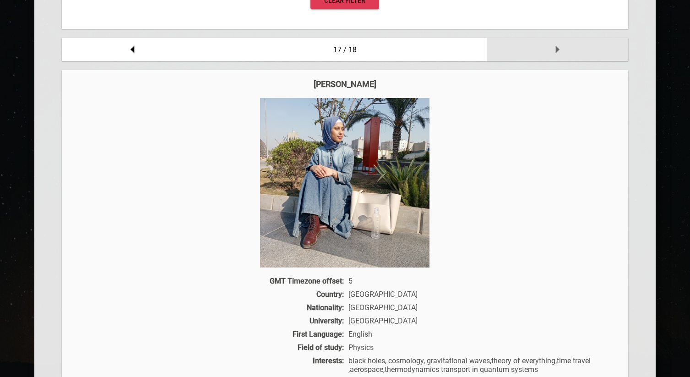  What do you see at coordinates (208, 321) in the screenshot?
I see `div: University:` at bounding box center [208, 321].